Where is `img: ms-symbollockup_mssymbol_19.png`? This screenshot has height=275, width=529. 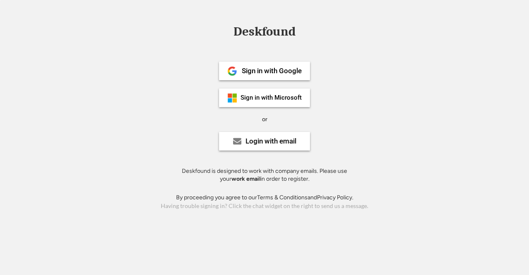 img: ms-symbollockup_mssymbol_19.png is located at coordinates (232, 98).